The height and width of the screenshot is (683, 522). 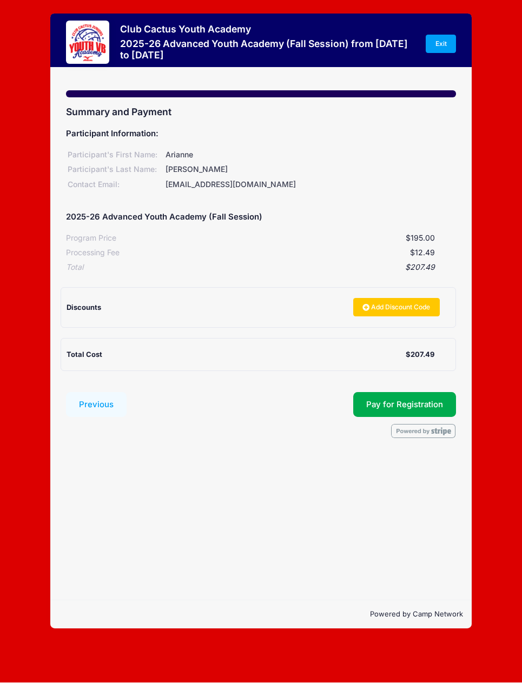 What do you see at coordinates (84, 308) in the screenshot?
I see `span: Discounts` at bounding box center [84, 308].